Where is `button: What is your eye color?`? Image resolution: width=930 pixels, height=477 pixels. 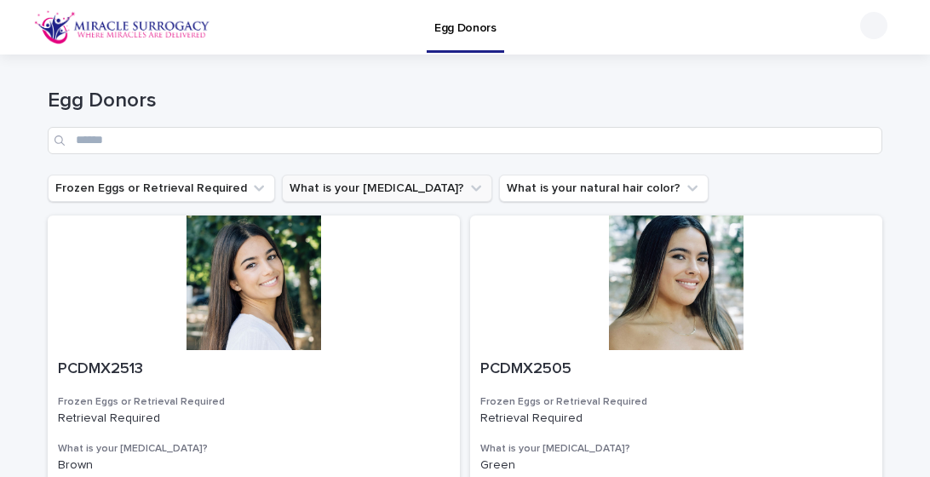 button: What is your eye color? is located at coordinates (387, 188).